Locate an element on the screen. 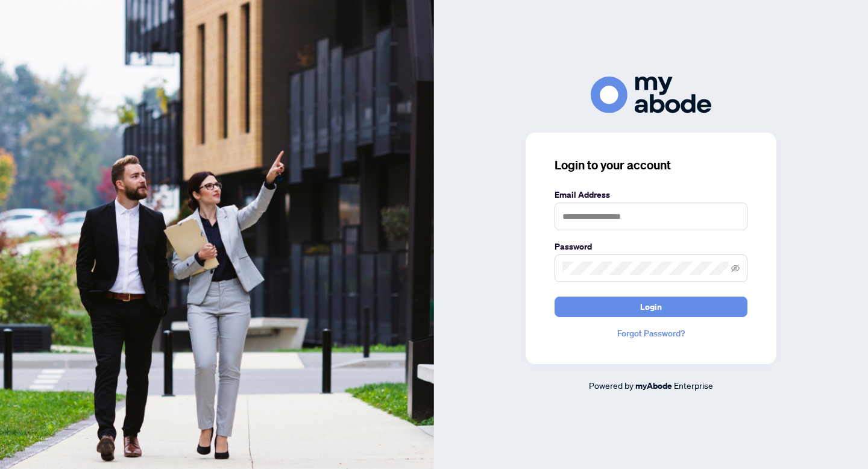 The image size is (868, 469). span: Enterprise is located at coordinates (694, 386).